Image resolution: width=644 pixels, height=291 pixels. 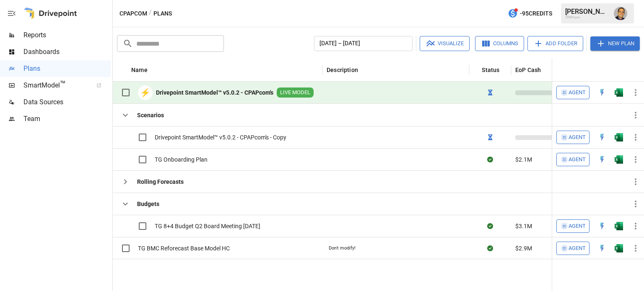 What do you see at coordinates (134, 13) in the screenshot?
I see `button: CPAPcom` at bounding box center [134, 13].